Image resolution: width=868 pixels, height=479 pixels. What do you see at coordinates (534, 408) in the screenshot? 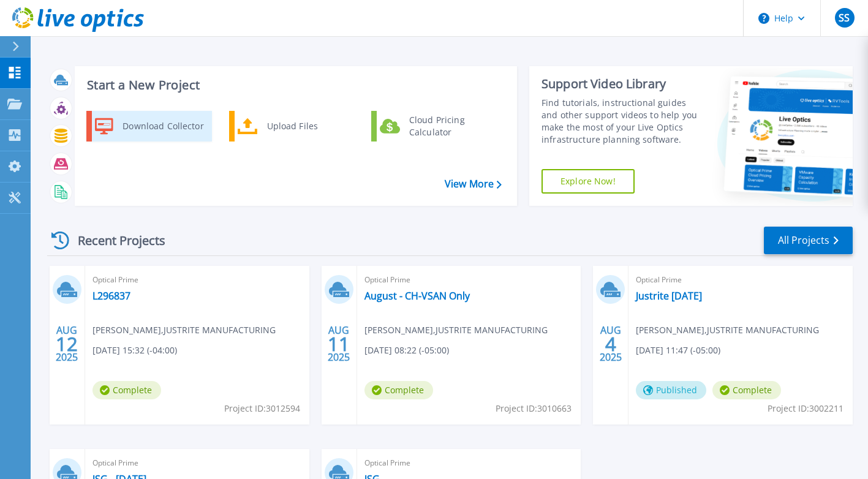
I see `span: Project ID: 3010663` at bounding box center [534, 408].